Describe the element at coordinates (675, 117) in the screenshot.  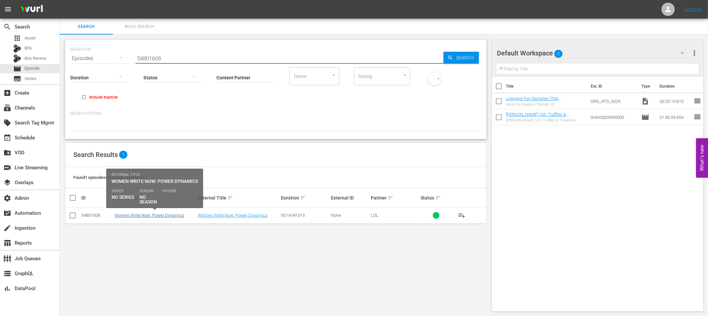
I see `td: 01:36:59.654` at that location.